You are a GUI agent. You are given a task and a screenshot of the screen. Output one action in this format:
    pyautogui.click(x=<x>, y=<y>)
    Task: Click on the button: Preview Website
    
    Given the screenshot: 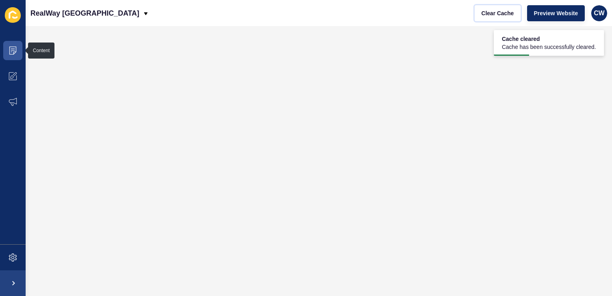 What is the action you would take?
    pyautogui.click(x=556, y=13)
    